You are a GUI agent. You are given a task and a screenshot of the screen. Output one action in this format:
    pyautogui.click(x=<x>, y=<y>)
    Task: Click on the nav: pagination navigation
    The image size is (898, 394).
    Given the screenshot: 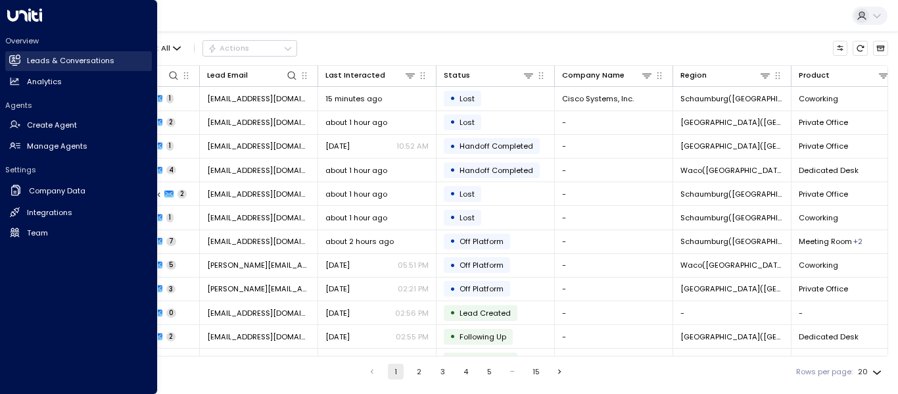 What is the action you would take?
    pyautogui.click(x=465, y=371)
    